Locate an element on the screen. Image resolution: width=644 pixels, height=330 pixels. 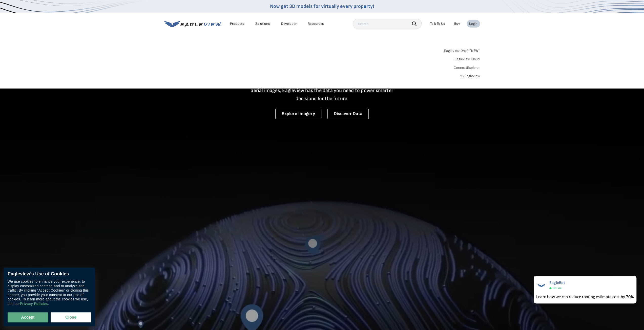
a: ConnectExplorer is located at coordinates (467, 68).